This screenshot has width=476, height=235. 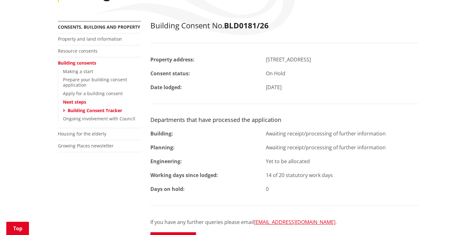 I want to click on strong: Planning:, so click(x=162, y=147).